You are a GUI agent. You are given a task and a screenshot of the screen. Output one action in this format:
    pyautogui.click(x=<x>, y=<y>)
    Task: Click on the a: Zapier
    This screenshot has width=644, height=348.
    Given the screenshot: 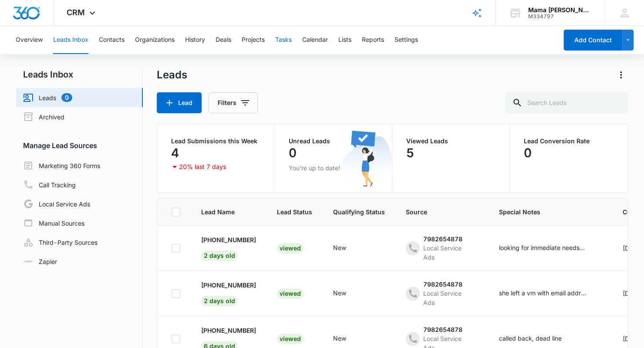 What is the action you would take?
    pyautogui.click(x=40, y=261)
    